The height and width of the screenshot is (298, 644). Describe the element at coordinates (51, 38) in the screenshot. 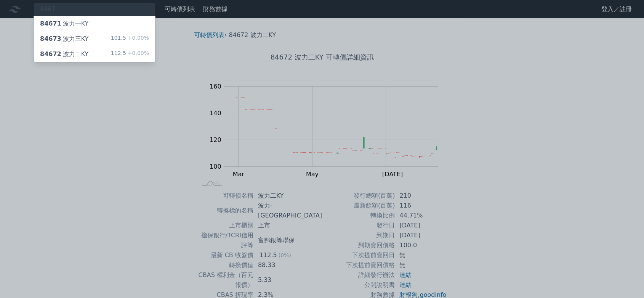

I see `span: 84673` at that location.